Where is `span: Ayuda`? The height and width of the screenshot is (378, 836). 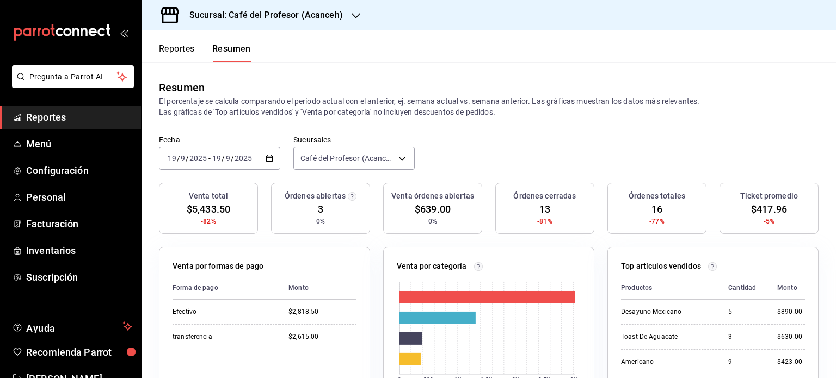
span: Ayuda is located at coordinates (72, 327).